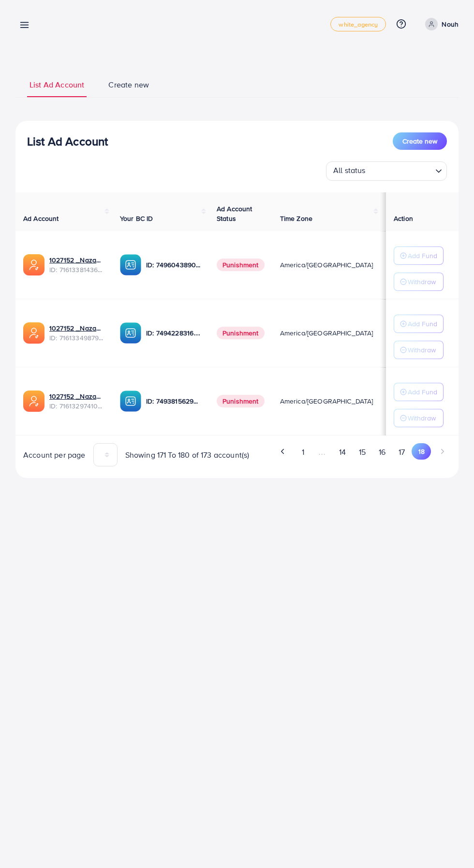  I want to click on span: All status, so click(349, 170).